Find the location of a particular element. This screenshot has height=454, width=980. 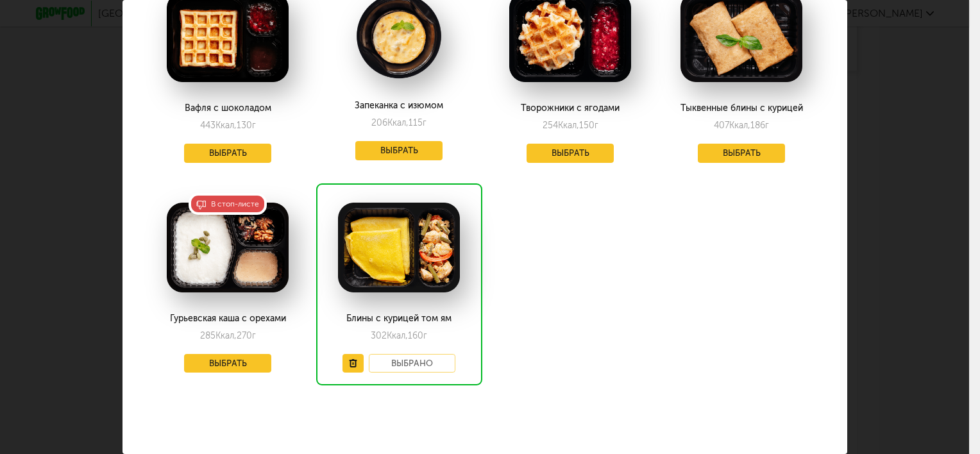

div: Творожники с ягодами is located at coordinates (570, 108).